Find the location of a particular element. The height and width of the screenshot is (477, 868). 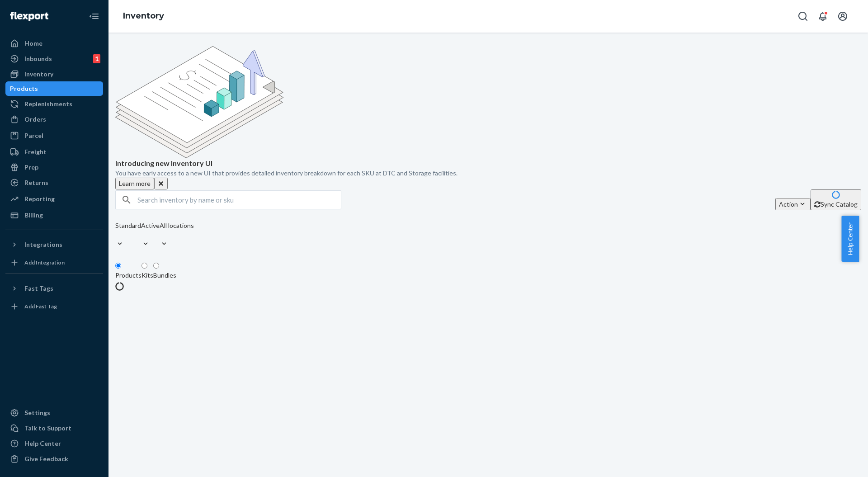

input: Active is located at coordinates (141, 234).